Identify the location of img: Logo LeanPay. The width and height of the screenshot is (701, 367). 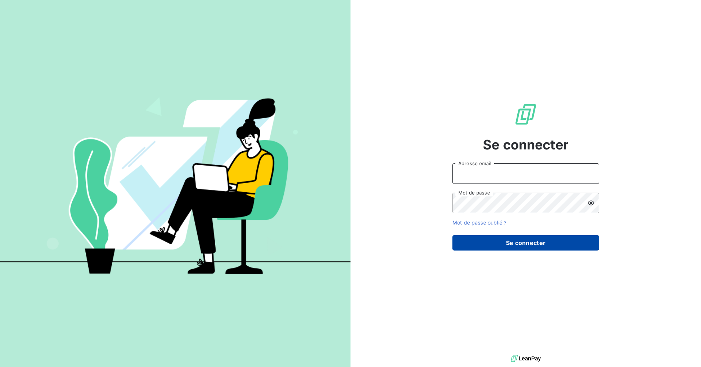
(525, 114).